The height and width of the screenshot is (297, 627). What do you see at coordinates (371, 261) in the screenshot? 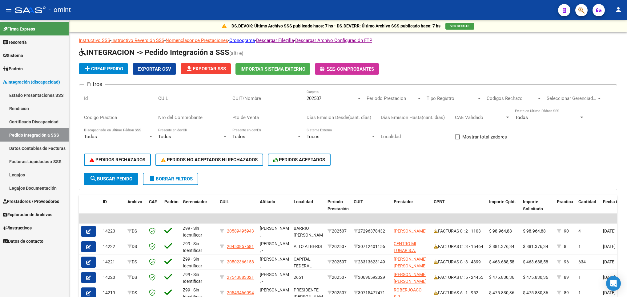
I see `div: 23313623149` at bounding box center [371, 261].